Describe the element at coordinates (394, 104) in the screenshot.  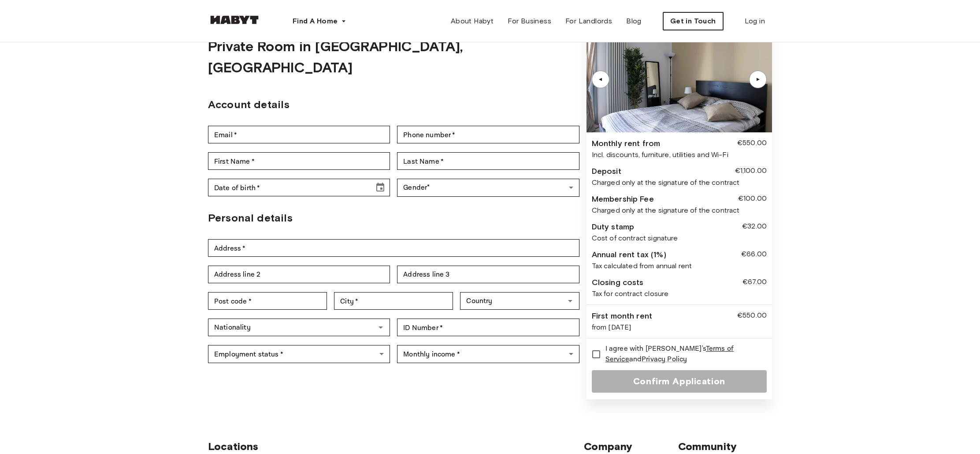
I see `h2: Account details` at that location.